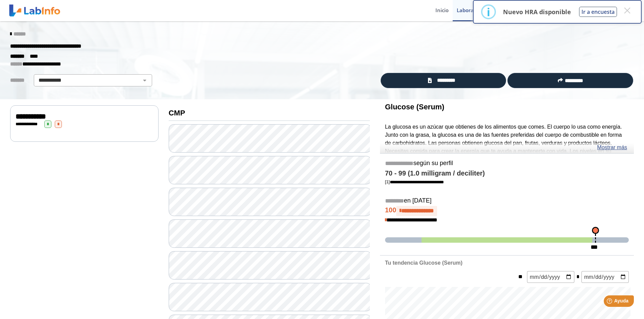 This screenshot has height=319, width=644. What do you see at coordinates (507, 211) in the screenshot?
I see `h4: 100` at bounding box center [507, 211].